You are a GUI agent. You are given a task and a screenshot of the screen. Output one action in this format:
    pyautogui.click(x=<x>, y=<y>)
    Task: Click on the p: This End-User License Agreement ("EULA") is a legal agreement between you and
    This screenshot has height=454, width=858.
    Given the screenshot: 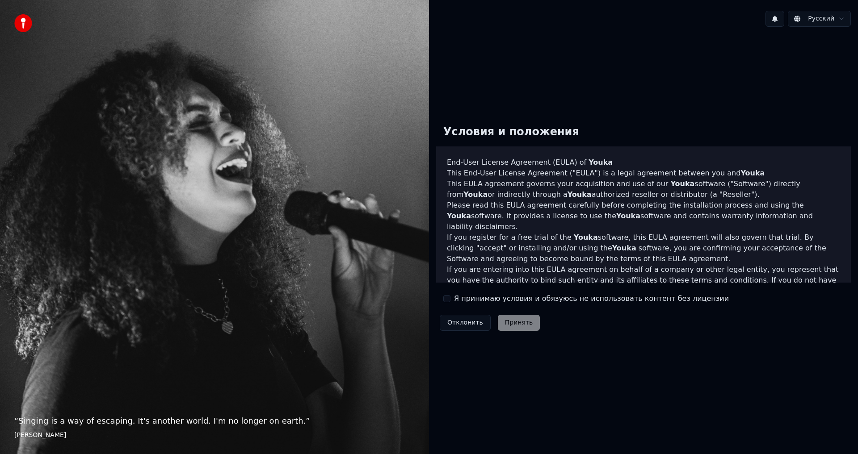 What is the action you would take?
    pyautogui.click(x=643, y=173)
    